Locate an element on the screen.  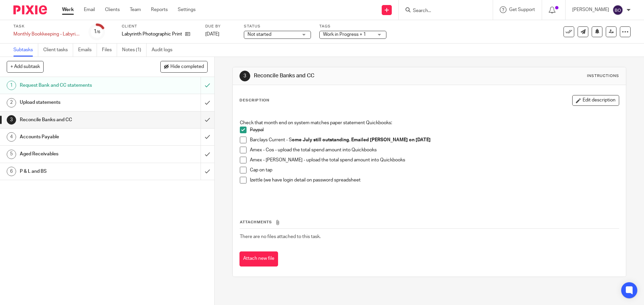
p: Amex - Cos - upload the total spend amount into Quickbooks is located at coordinates (434, 150).